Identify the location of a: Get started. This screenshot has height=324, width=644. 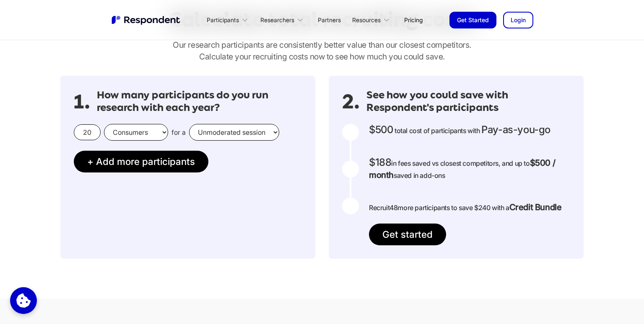
(407, 235).